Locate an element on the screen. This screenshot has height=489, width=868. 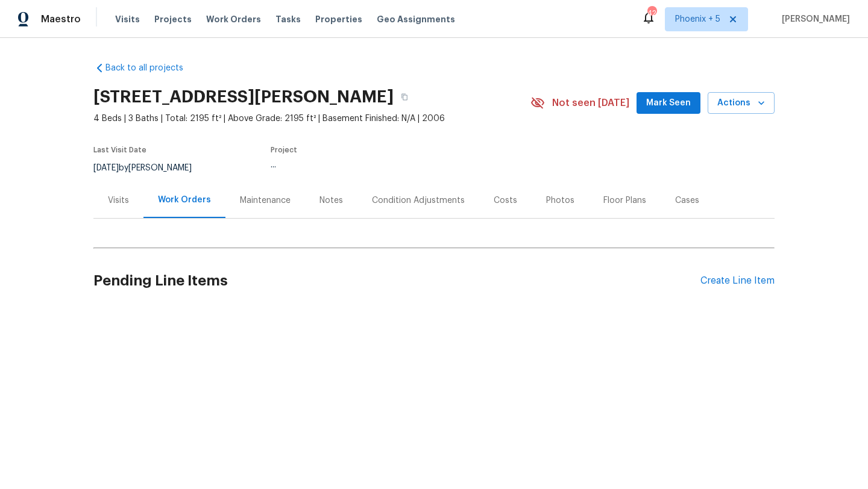
span: Work Orders is located at coordinates (234, 20).